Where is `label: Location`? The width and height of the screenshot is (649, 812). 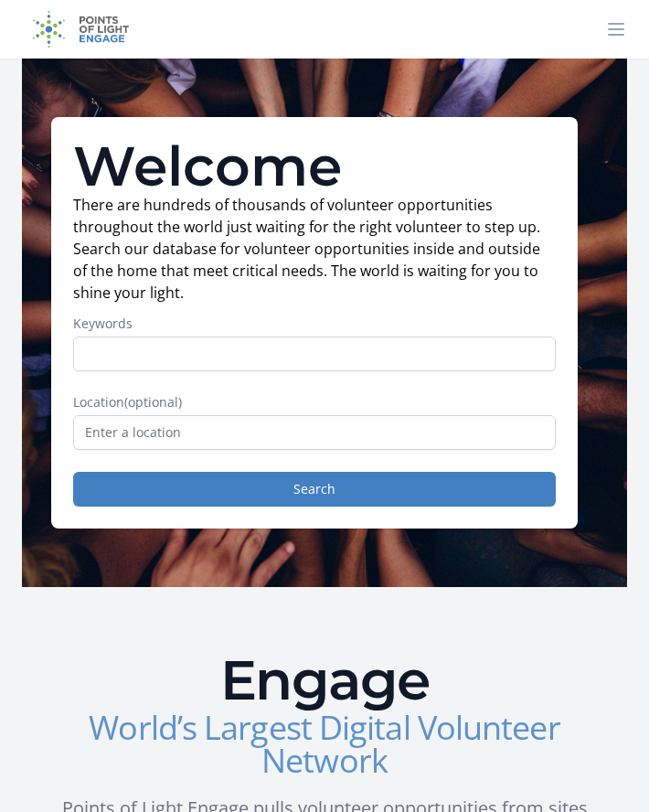
label: Location is located at coordinates (315, 402).